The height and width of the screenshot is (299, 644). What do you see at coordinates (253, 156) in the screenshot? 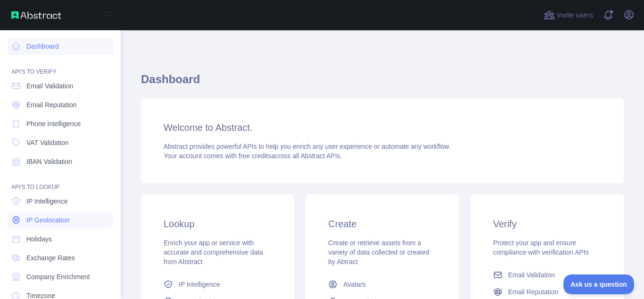
I see `span: Your account comes with across all Abstract APIs.` at bounding box center [253, 156].